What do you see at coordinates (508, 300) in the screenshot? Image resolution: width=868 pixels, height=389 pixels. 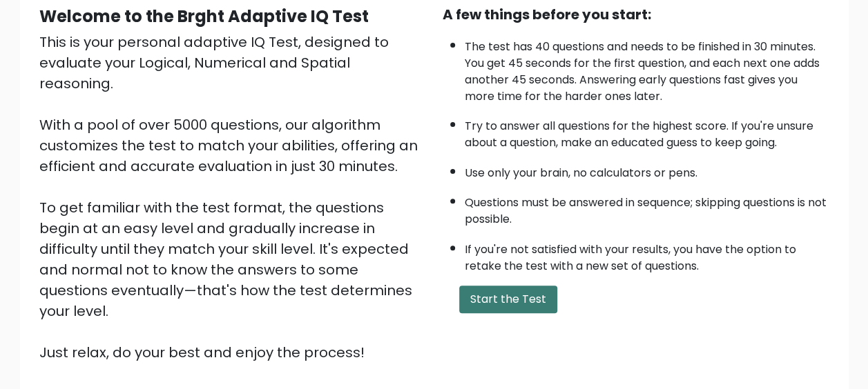 I see `button: Start the Test` at bounding box center [508, 300].